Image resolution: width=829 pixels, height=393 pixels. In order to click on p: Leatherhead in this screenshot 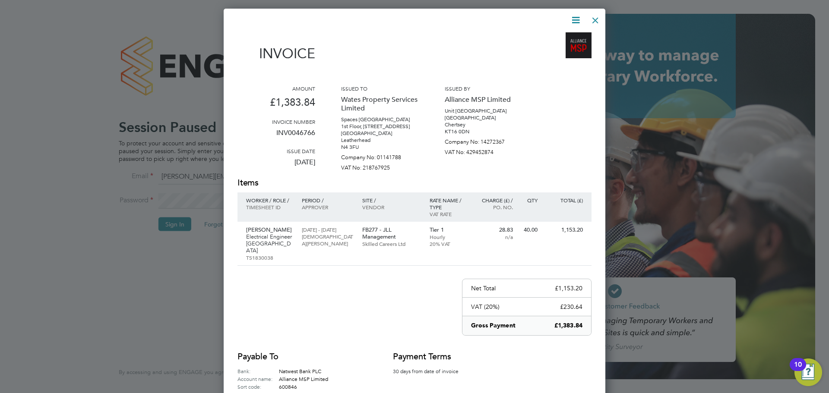, I will do `click(380, 140)`.